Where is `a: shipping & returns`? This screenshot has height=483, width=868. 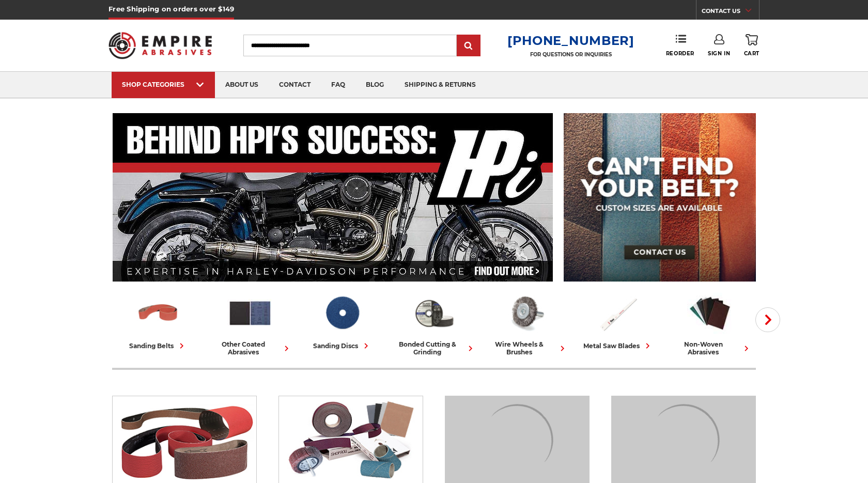 a: shipping & returns is located at coordinates (440, 85).